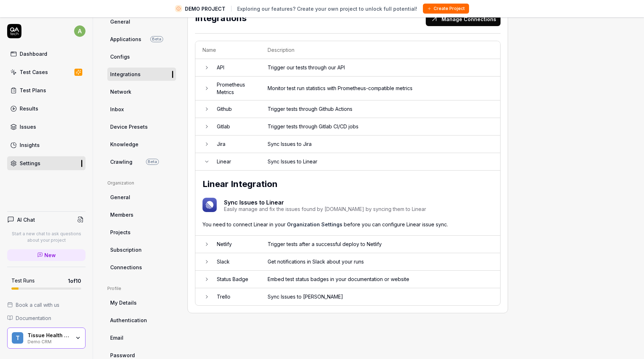 The height and width of the screenshot is (359, 644). What do you see at coordinates (128, 320) in the screenshot?
I see `span: Authentication` at bounding box center [128, 320].